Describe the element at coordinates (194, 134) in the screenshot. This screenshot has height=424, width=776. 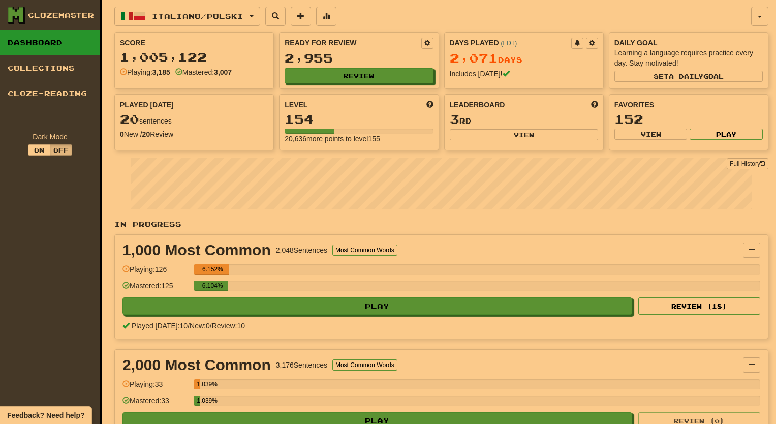
I see `div: New / Review` at that location.